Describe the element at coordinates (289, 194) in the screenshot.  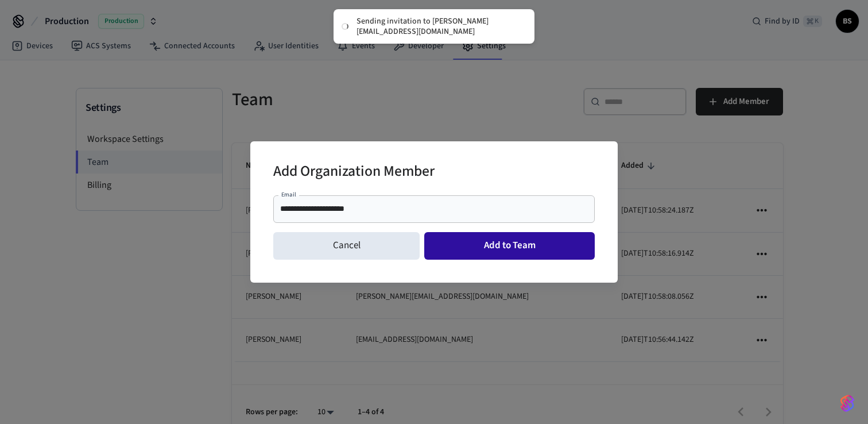
I see `label: Email` at that location.